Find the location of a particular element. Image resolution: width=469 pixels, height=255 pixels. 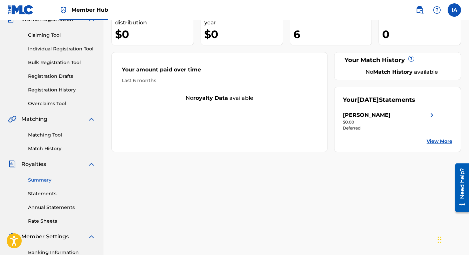

div: Last 6 months is located at coordinates (219, 80).